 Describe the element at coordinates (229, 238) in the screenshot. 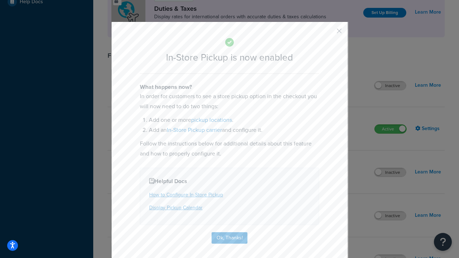

I see `button: Ok, Thanks!` at that location.